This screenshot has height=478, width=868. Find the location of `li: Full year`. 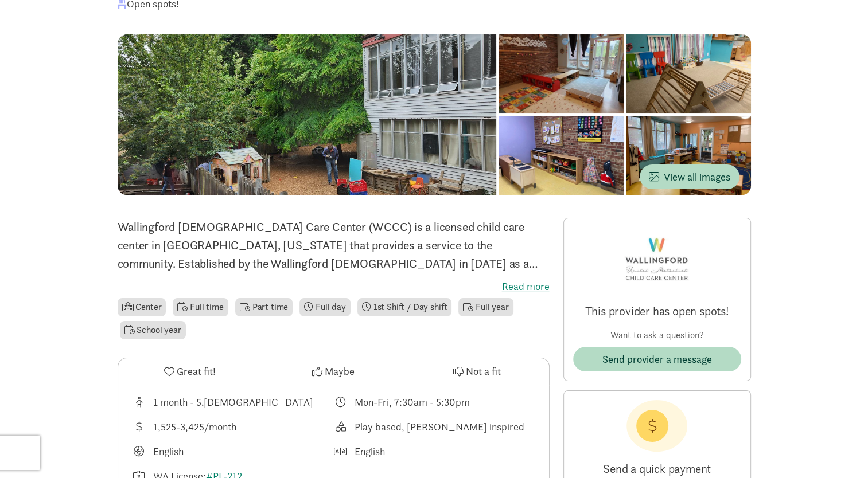

li: Full year is located at coordinates (485, 307).